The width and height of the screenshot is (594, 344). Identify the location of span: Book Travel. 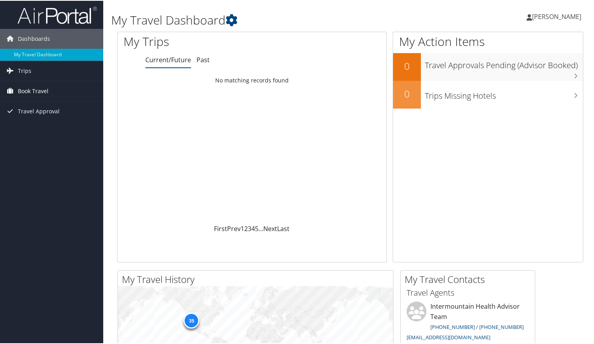
(33, 90).